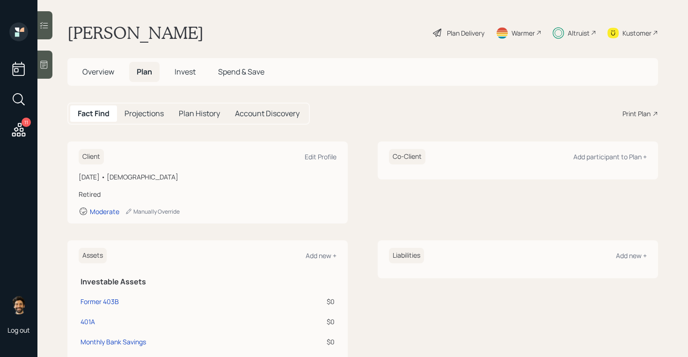 The image size is (688, 357). What do you see at coordinates (104, 211) in the screenshot?
I see `div: Moderate` at bounding box center [104, 211].